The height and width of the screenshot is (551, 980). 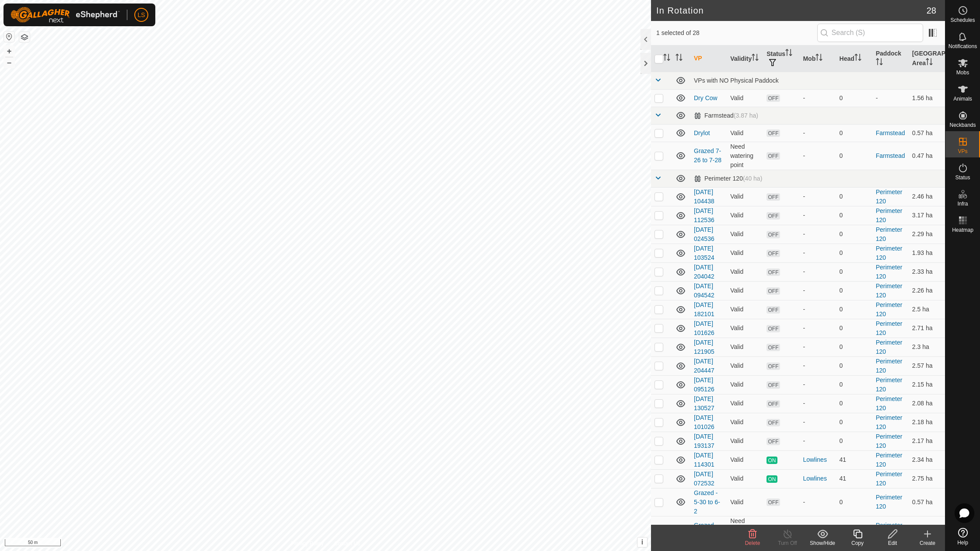 What do you see at coordinates (926, 234) in the screenshot?
I see `td: 2.29 ha` at bounding box center [926, 234].